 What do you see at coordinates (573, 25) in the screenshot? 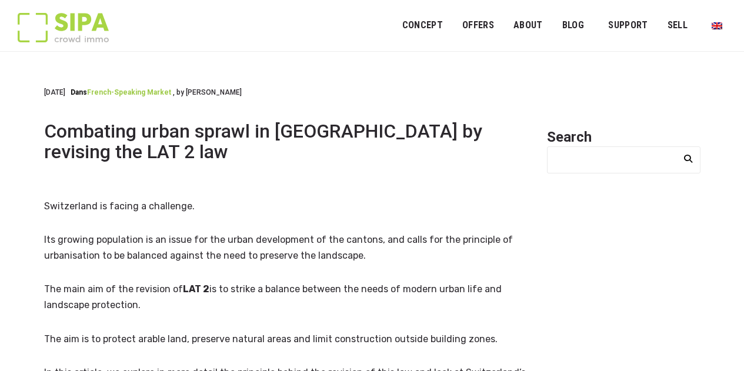
I see `a: Blog` at bounding box center [573, 25].